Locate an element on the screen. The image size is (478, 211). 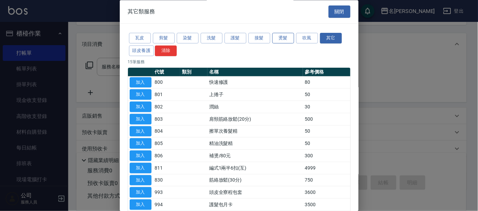
td: 護髮包月卡 is located at coordinates (255, 204).